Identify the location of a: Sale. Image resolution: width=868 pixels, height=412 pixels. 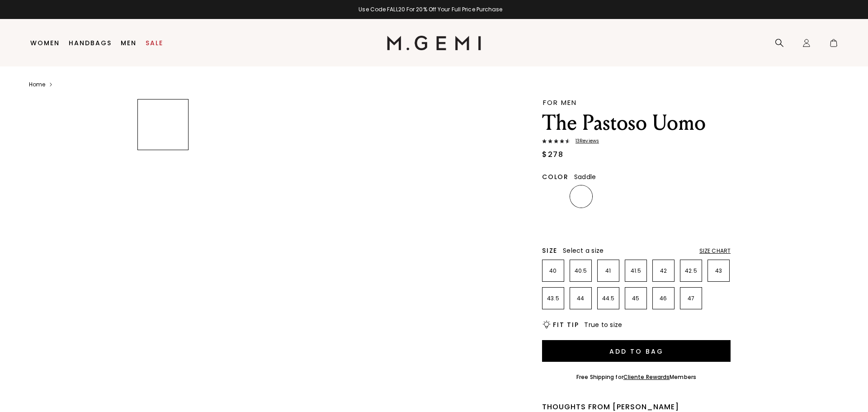
(154, 43).